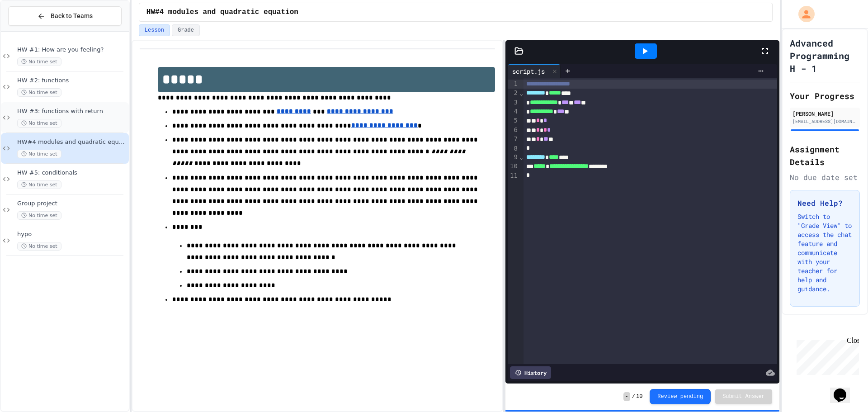  Describe the element at coordinates (513, 120) in the screenshot. I see `div: 5` at that location.